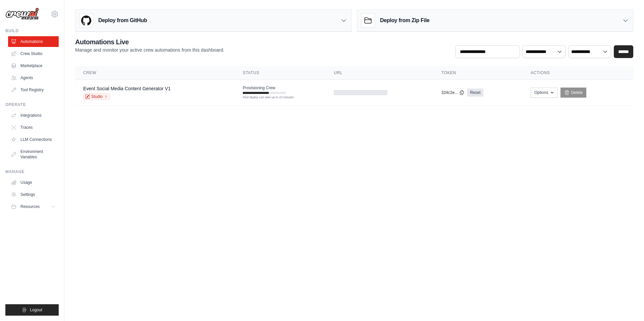 The width and height of the screenshot is (644, 321). Describe the element at coordinates (33, 195) in the screenshot. I see `a: Settings` at that location.